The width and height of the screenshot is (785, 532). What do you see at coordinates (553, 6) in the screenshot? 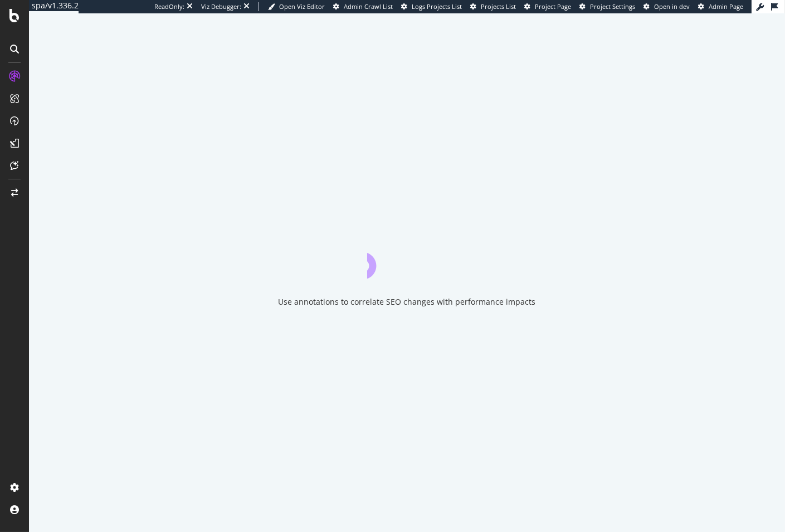
I see `span: Project Page` at bounding box center [553, 6].